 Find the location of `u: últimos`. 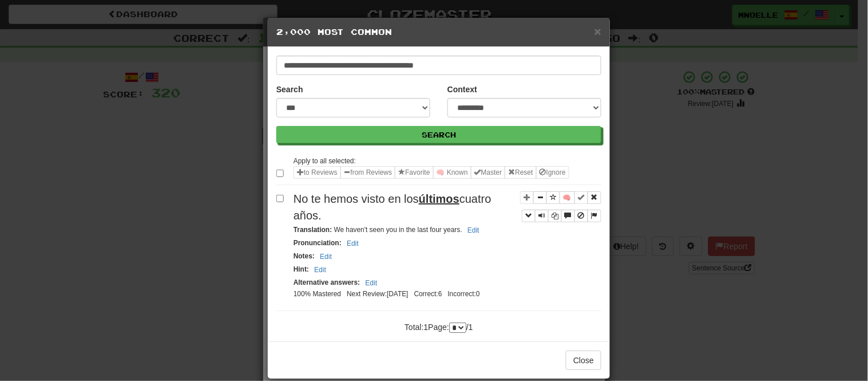

u: últimos is located at coordinates (439, 198).